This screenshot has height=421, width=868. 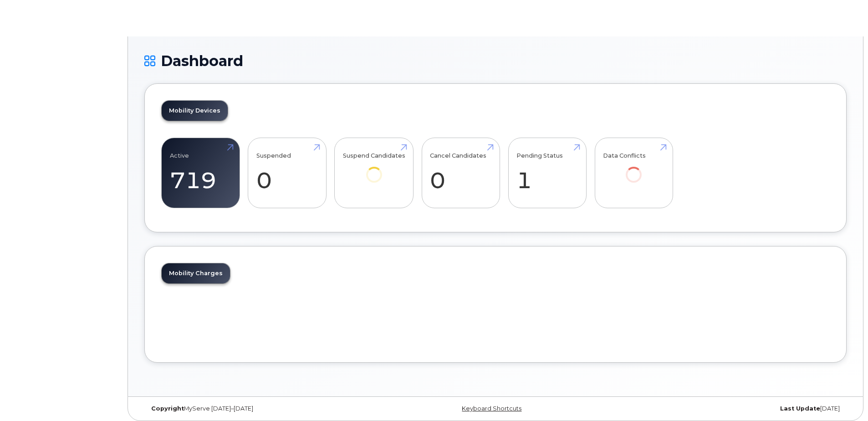 What do you see at coordinates (196, 273) in the screenshot?
I see `a: Mobility Charges` at bounding box center [196, 273].